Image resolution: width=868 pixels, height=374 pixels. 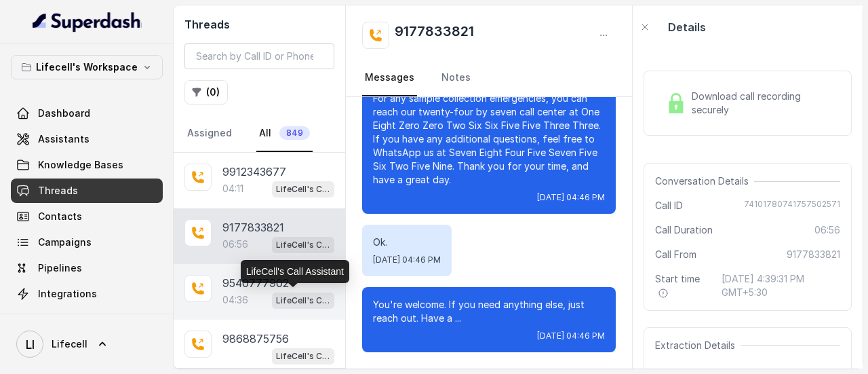 What do you see at coordinates (698, 345) in the screenshot?
I see `span: Extraction Details` at bounding box center [698, 345].